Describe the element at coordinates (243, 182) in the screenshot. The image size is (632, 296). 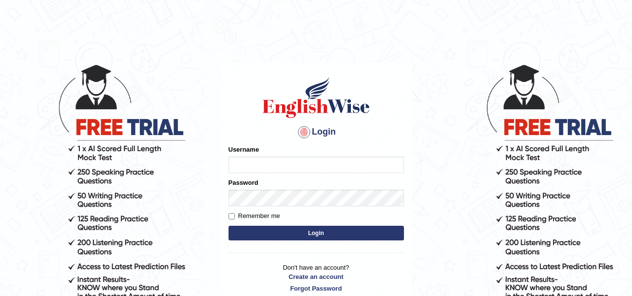
I see `label: Password` at that location.